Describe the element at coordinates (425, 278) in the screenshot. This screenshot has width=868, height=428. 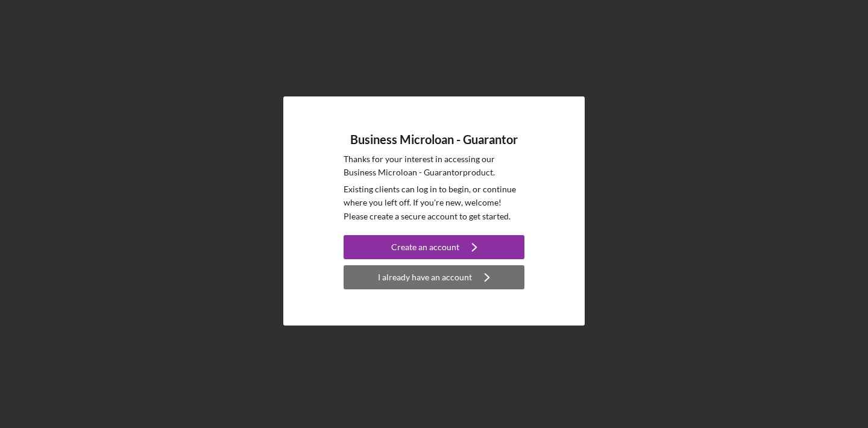
I see `div: I already have an account` at that location.